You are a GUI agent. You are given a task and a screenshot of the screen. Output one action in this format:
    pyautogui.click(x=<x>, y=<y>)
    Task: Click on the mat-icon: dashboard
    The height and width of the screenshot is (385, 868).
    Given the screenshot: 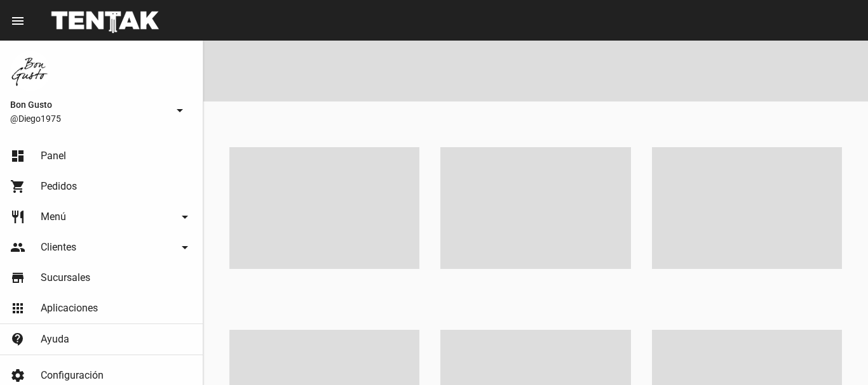 What is the action you would take?
    pyautogui.click(x=18, y=156)
    